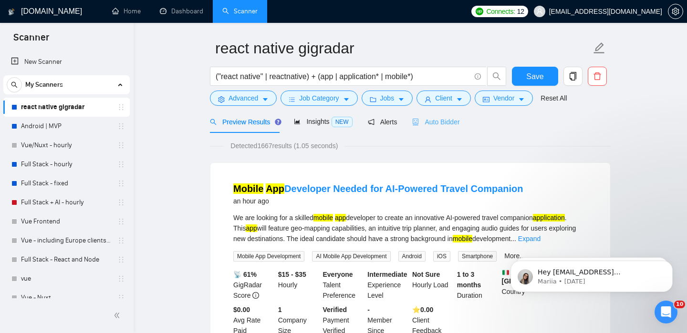 The image size is (687, 333). I want to click on div: Talent Preference, so click(343, 285).